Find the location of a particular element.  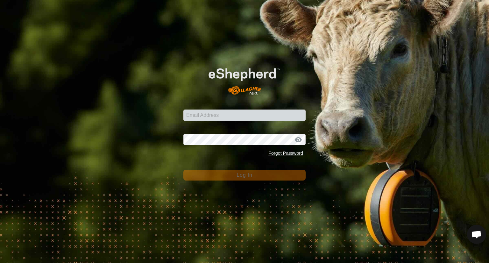

span: Log In is located at coordinates (244, 175).